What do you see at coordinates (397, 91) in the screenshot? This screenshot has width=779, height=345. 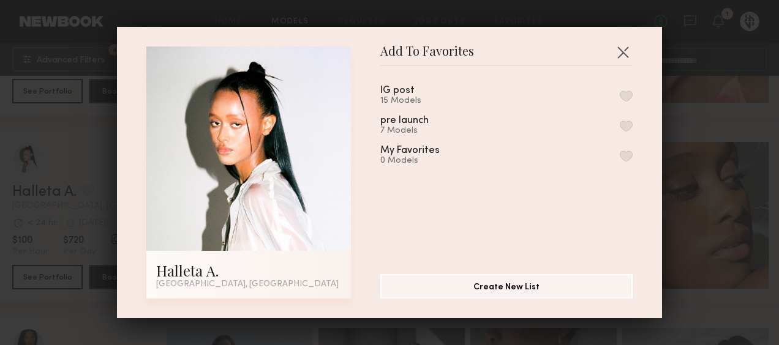 I see `div: IG post` at bounding box center [397, 91].